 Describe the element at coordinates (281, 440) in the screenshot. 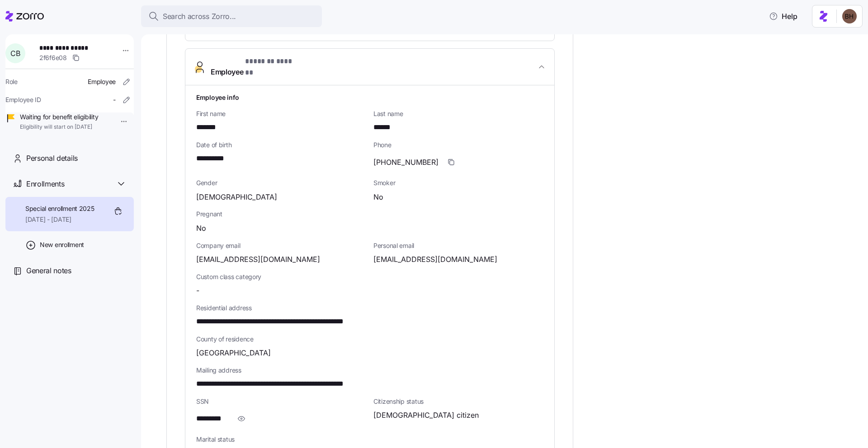

I see `span: Marital status` at that location.